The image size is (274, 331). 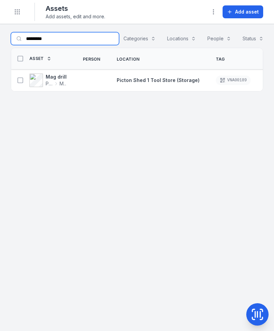 I want to click on a: Mag drillPower ToolsMag Drill, so click(x=48, y=80).